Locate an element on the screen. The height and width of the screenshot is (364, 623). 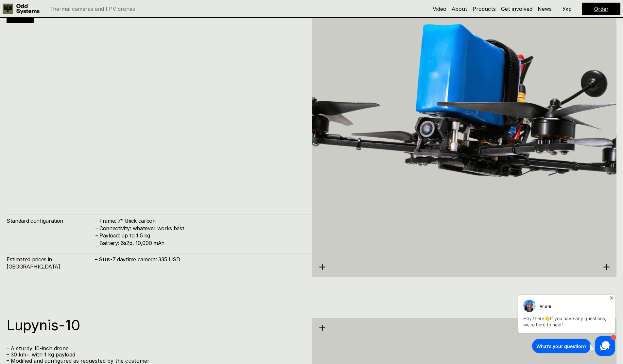
div: What's your question? is located at coordinates (45, 53).